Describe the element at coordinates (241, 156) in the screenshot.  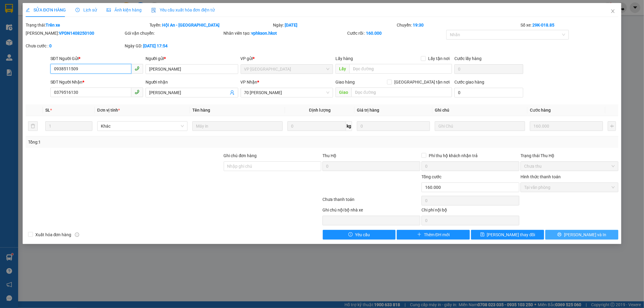
I see `label: Ghi chú đơn hàng` at that location.